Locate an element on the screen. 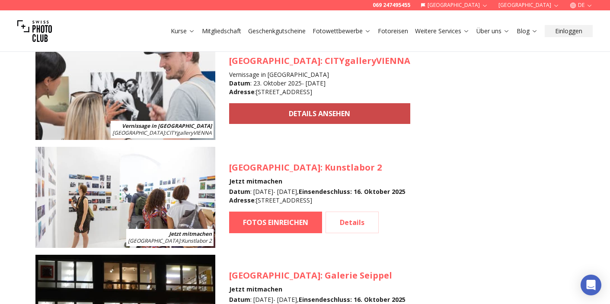 The image size is (610, 304). button: Weitere Services is located at coordinates (442, 31).